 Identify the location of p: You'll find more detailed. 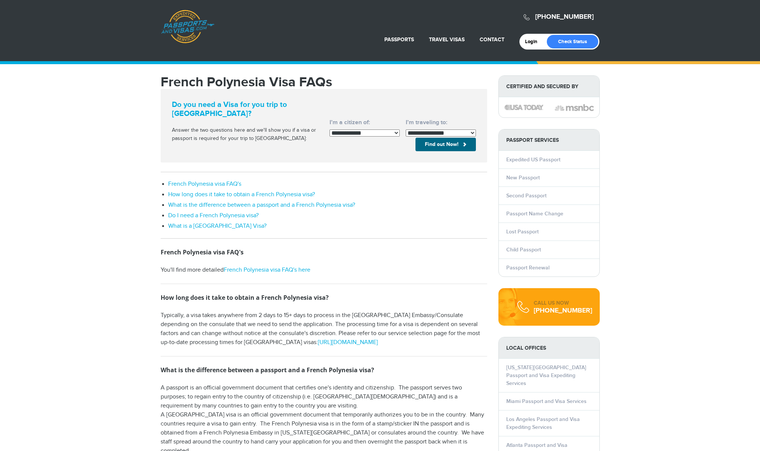
(324, 270).